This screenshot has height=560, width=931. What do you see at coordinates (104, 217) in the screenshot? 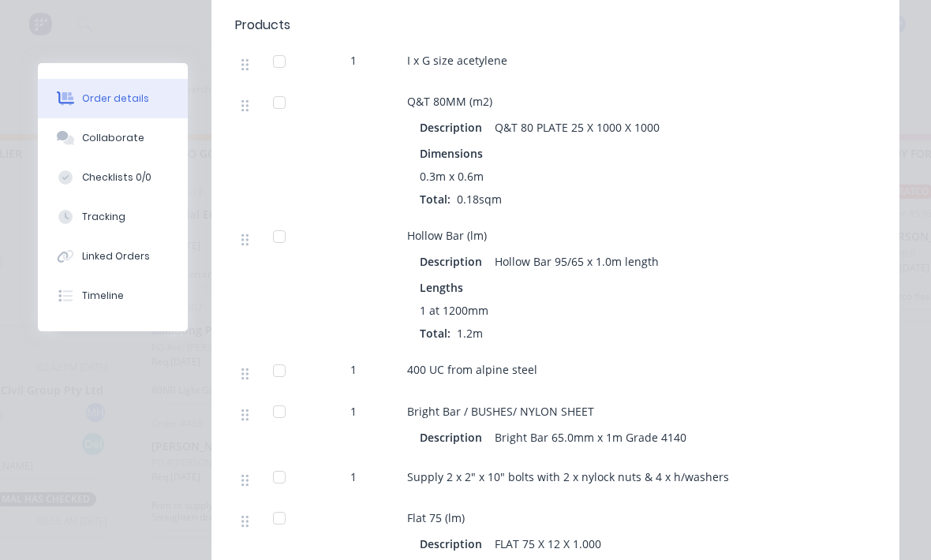
I see `div: Tracking` at bounding box center [104, 217].